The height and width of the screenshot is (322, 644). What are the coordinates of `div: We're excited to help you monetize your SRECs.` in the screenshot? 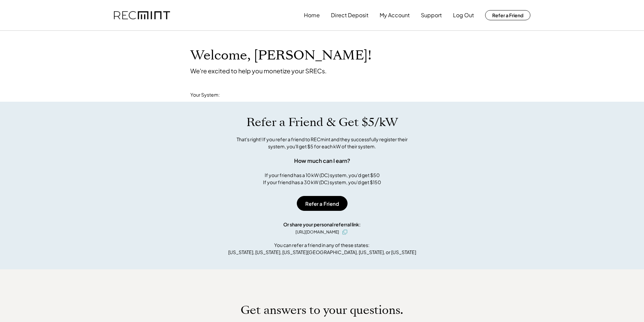 It's located at (258, 71).